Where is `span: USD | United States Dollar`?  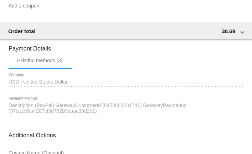 span: USD | United States Dollar is located at coordinates (38, 82).